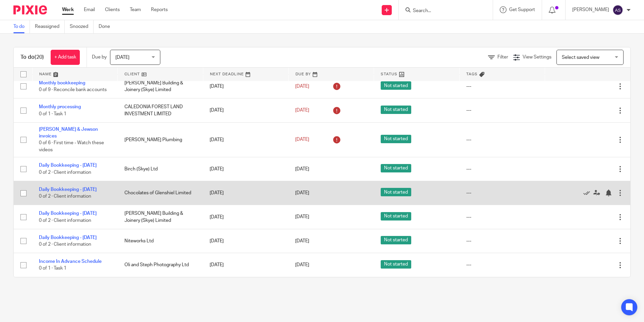 Image resolution: width=644 pixels, height=322 pixels. Describe the element at coordinates (99, 57) in the screenshot. I see `p: Due by` at that location.